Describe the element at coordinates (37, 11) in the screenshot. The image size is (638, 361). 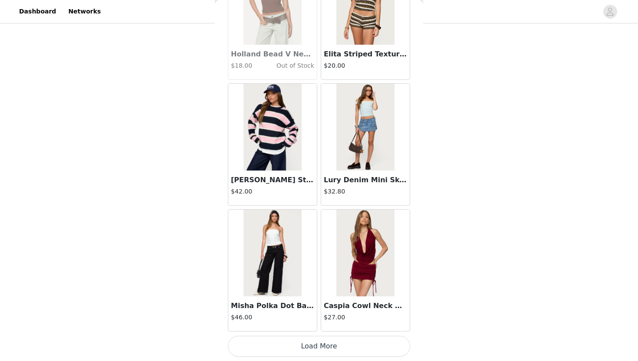
I see `a: Dashboard` at that location.